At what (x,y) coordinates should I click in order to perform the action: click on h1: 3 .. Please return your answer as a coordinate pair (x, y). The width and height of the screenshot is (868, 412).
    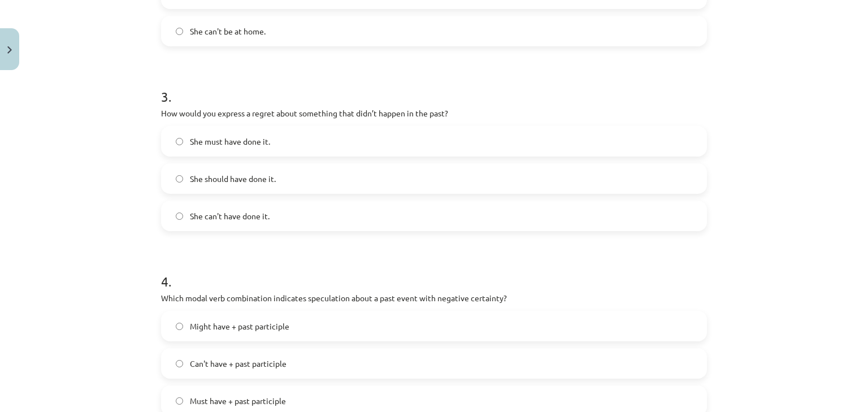
    Looking at the image, I should click on (434, 86).